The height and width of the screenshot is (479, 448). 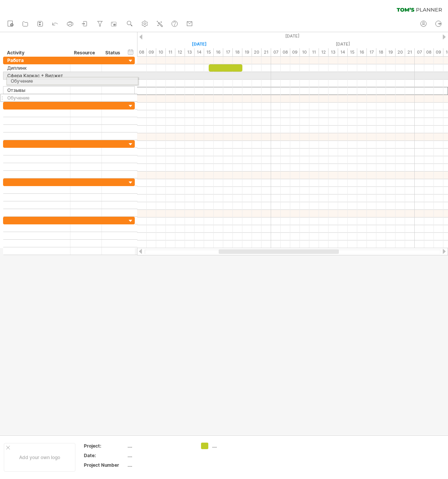 I want to click on div: Sunday, 21 September 2025, so click(x=343, y=44).